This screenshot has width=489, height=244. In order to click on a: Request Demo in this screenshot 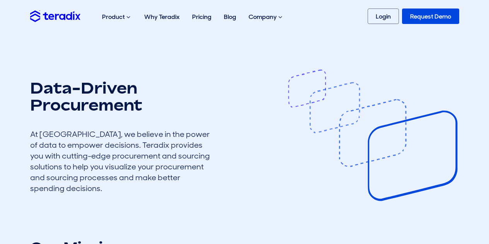, I will do `click(431, 16)`.